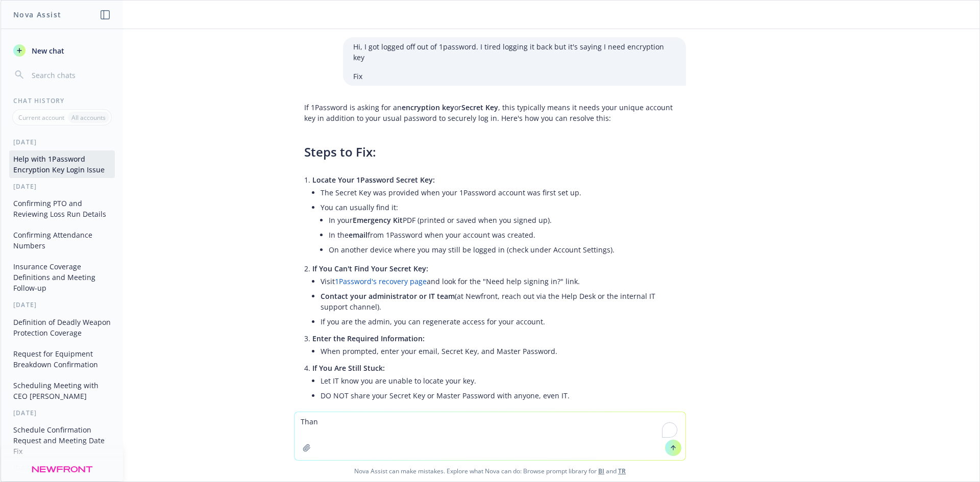 This screenshot has height=482, width=980. I want to click on div: Chat History, so click(61, 101).